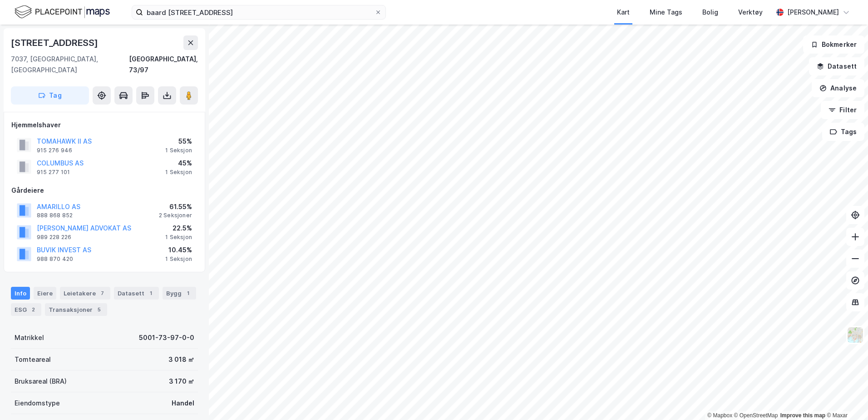 The height and width of the screenshot is (420, 868). Describe the element at coordinates (855, 335) in the screenshot. I see `img: Z` at that location.